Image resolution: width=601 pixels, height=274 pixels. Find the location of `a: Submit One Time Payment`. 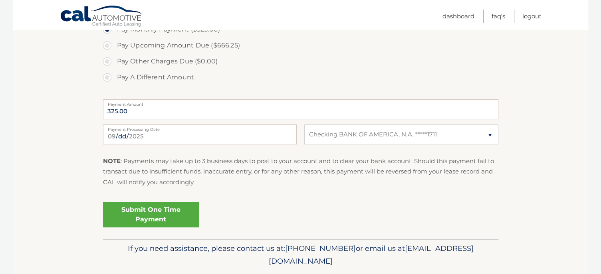

a: Submit One Time Payment is located at coordinates (151, 215).